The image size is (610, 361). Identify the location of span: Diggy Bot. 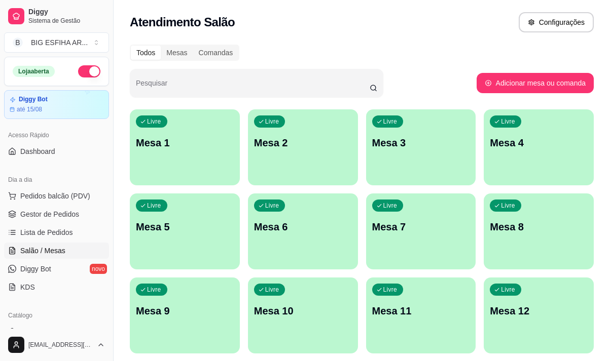
(35, 269).